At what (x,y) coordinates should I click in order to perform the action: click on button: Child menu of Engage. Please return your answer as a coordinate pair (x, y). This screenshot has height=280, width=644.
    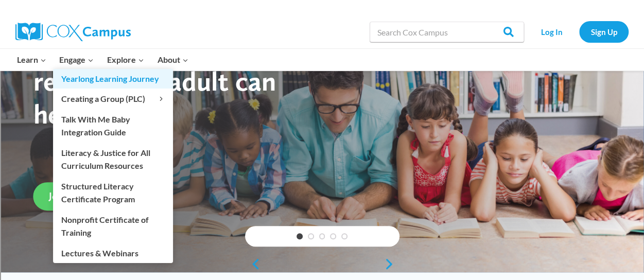
    Looking at the image, I should click on (77, 60).